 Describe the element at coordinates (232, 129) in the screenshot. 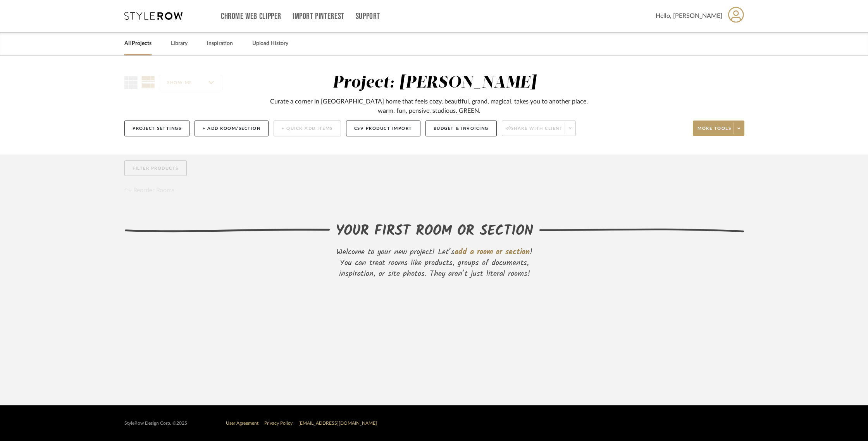

I see `button: + Add Room/Section` at that location.